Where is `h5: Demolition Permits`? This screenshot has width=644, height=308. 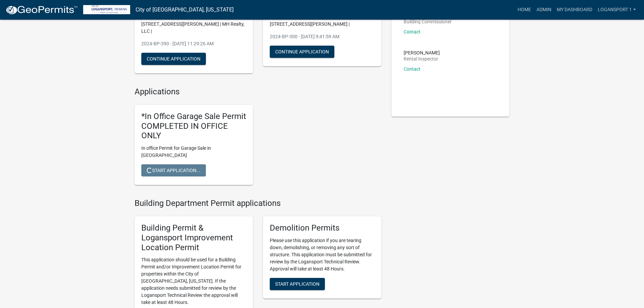
h5: Demolition Permits is located at coordinates (322, 228).